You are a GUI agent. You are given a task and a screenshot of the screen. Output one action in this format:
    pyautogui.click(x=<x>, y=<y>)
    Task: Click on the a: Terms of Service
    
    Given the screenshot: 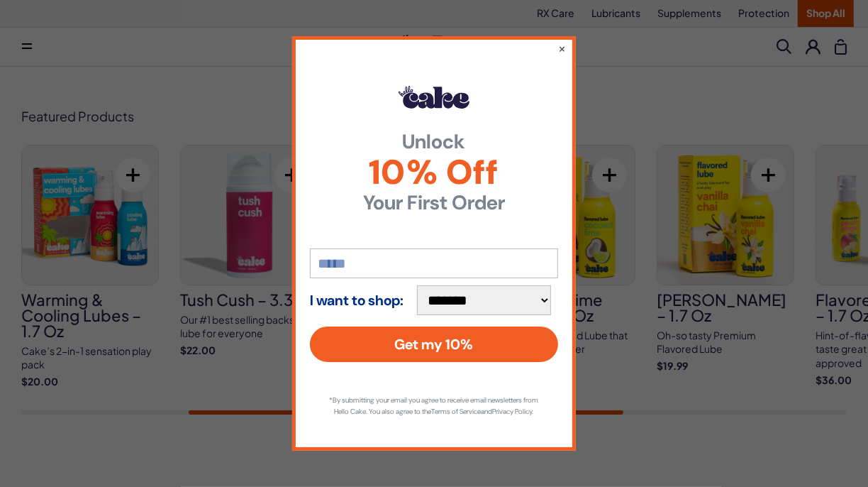 What is the action you would take?
    pyautogui.click(x=457, y=411)
    